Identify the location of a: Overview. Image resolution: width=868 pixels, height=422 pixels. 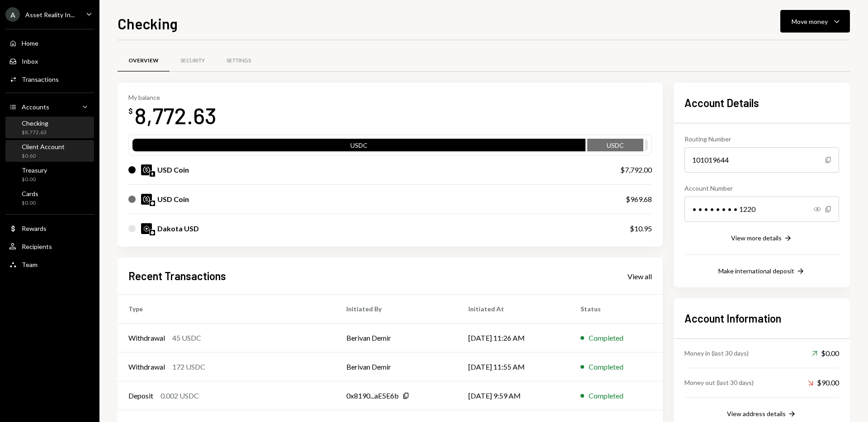
(144, 60).